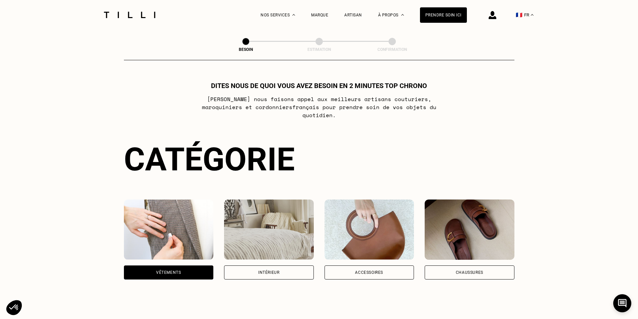 The height and width of the screenshot is (319, 638). I want to click on a: Artisan, so click(353, 15).